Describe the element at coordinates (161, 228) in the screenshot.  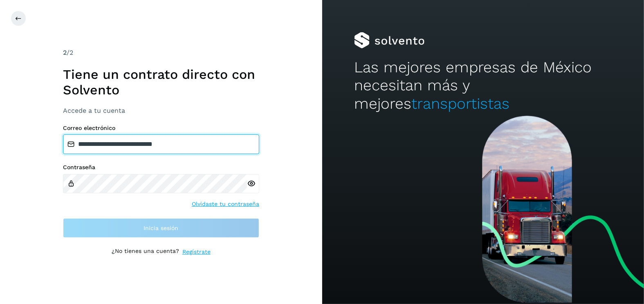
I see `span: Inicia sesión` at that location.